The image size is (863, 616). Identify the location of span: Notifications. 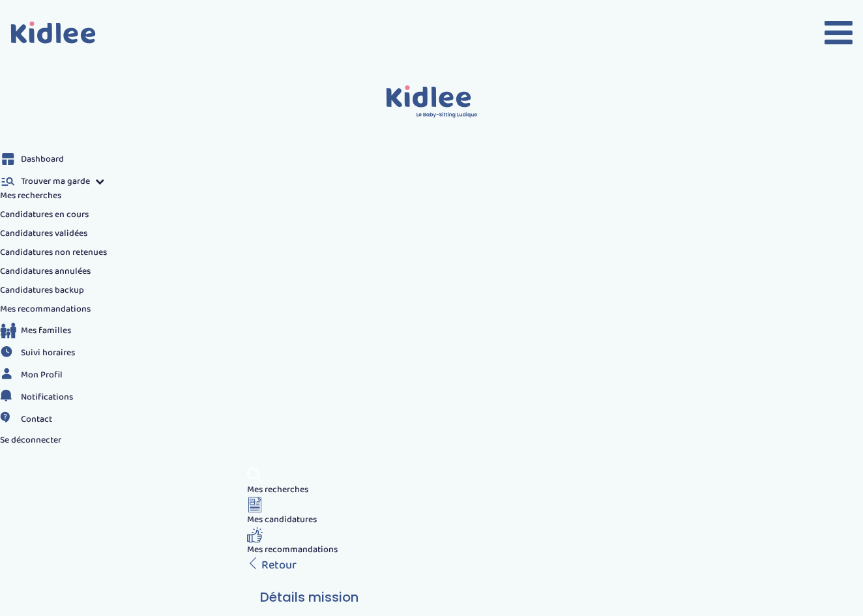
(47, 397).